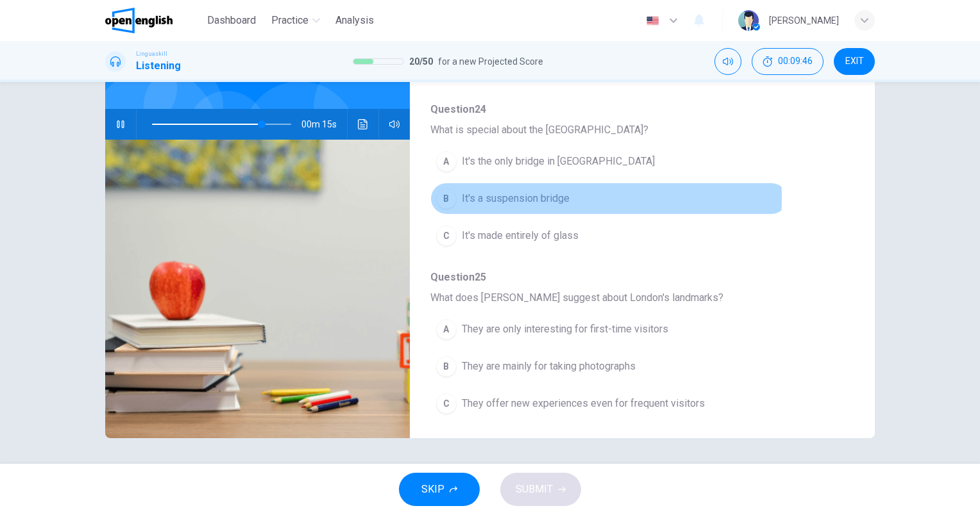 This screenshot has height=515, width=980. I want to click on a: Analysis, so click(355, 21).